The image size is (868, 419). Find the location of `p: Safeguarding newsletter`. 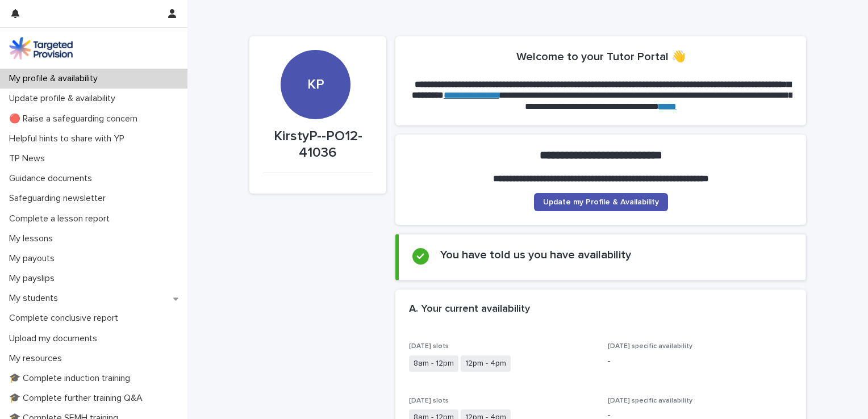

p: Safeguarding newsletter is located at coordinates (60, 198).